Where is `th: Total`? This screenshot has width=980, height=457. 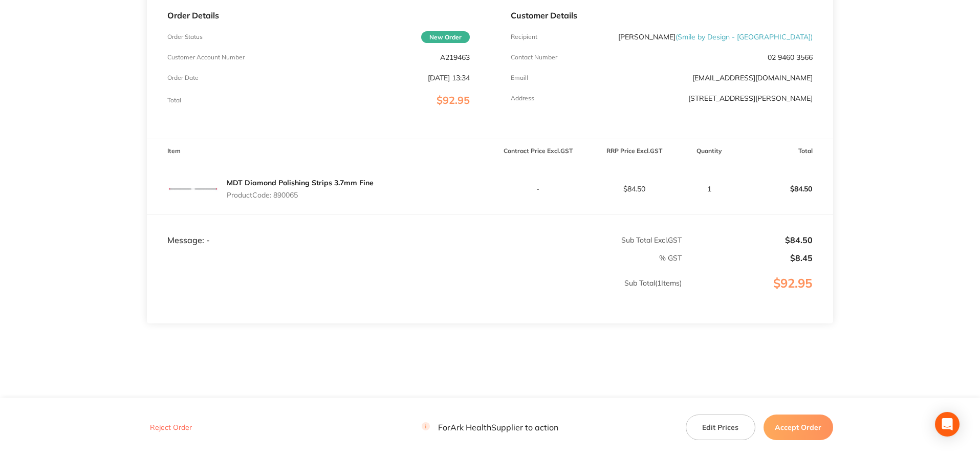
th: Total is located at coordinates (785, 151).